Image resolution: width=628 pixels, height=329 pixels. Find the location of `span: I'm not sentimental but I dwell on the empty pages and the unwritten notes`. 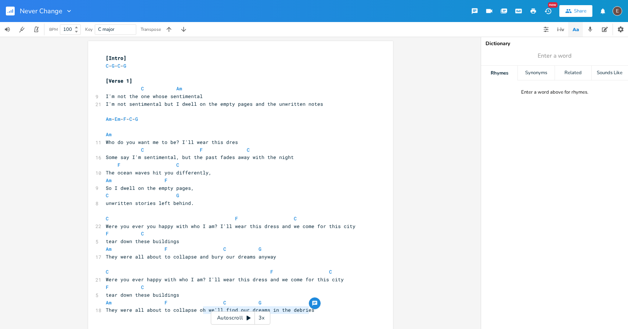

span: I'm not sentimental but I dwell on the empty pages and the unwritten notes is located at coordinates (215, 104).